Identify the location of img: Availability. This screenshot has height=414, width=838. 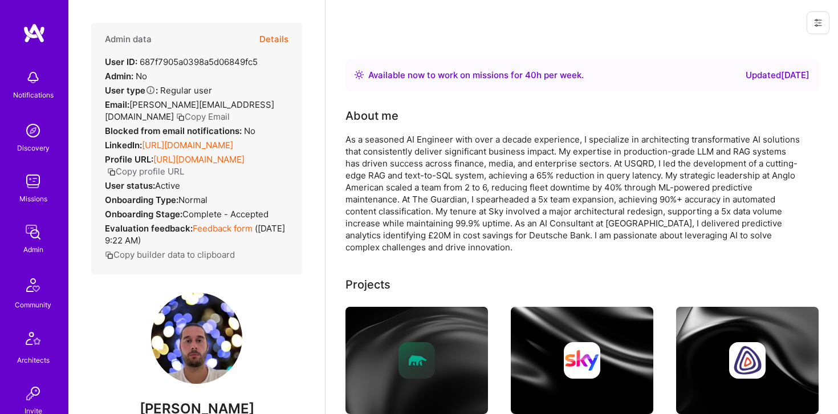
(359, 75).